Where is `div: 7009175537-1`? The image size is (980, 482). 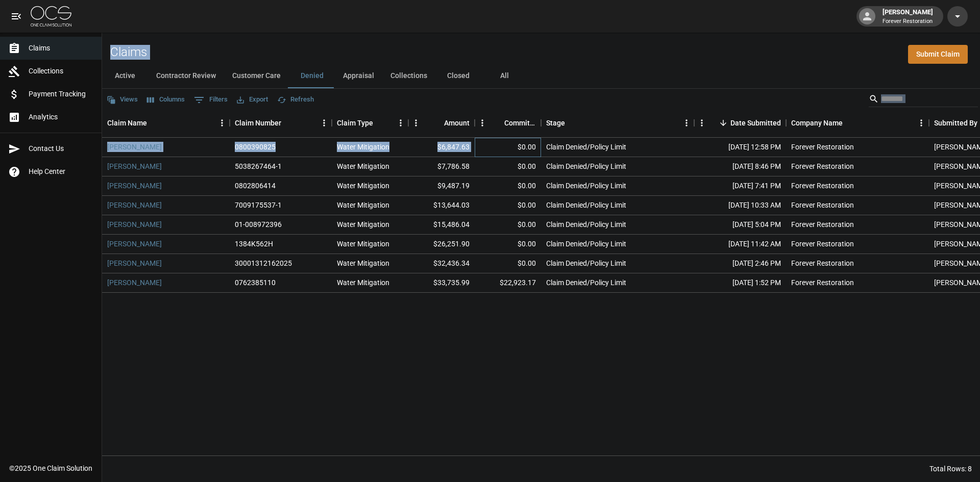 div: 7009175537-1 is located at coordinates (258, 205).